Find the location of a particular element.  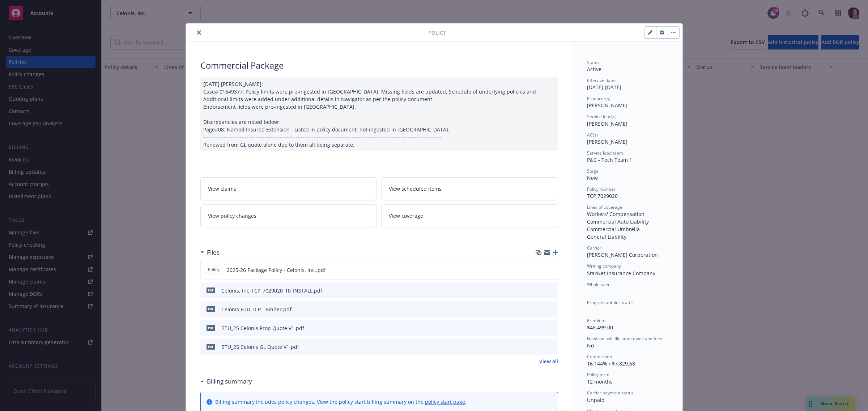

a: View scheduled items is located at coordinates (470, 189).